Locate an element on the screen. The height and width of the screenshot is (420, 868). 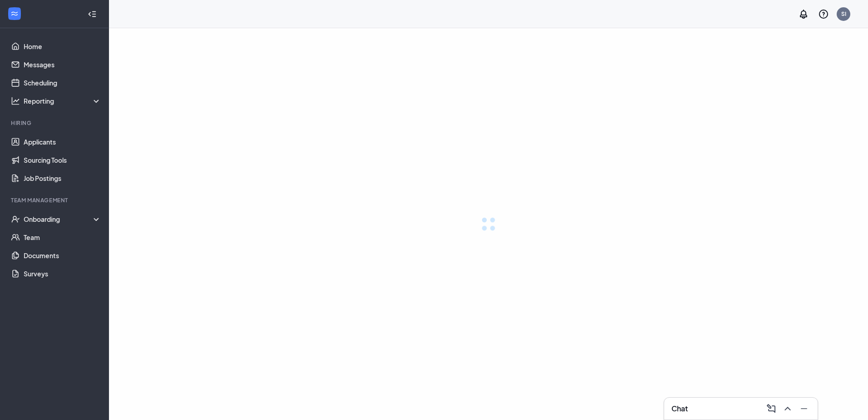
a: Surveys is located at coordinates (62, 273).